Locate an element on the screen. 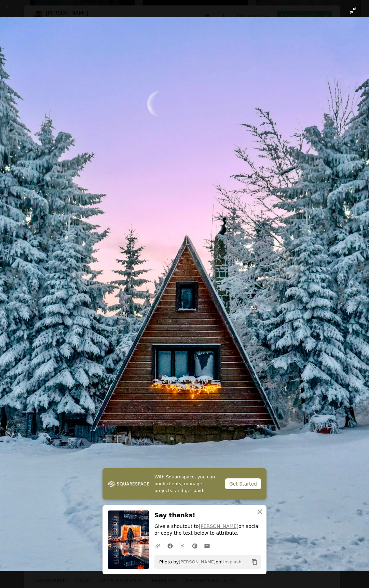 The height and width of the screenshot is (588, 369). a: Unsplash is located at coordinates (231, 561).